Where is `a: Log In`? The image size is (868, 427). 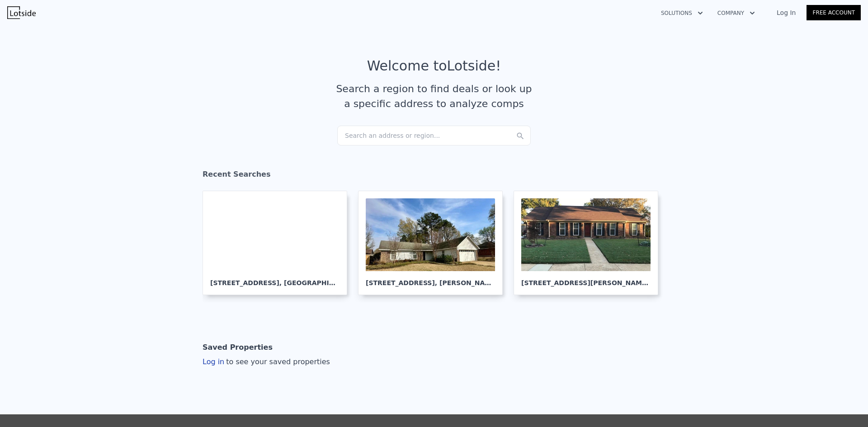 a: Log In is located at coordinates (786, 13).